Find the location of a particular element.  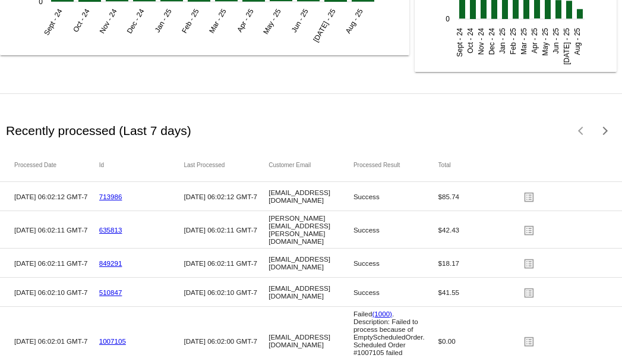

mat-cell: $0.00 is located at coordinates (481, 341).